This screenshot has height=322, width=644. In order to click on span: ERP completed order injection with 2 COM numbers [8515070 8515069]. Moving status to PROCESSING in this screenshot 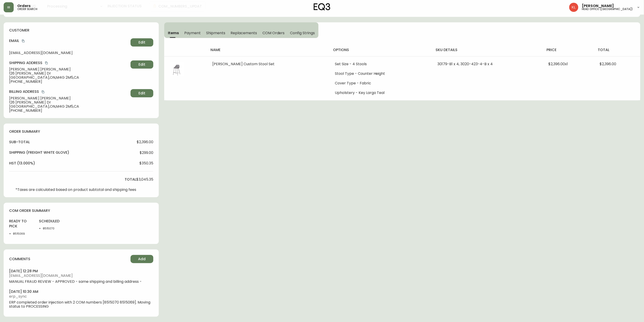, I will do `click(81, 304)`.